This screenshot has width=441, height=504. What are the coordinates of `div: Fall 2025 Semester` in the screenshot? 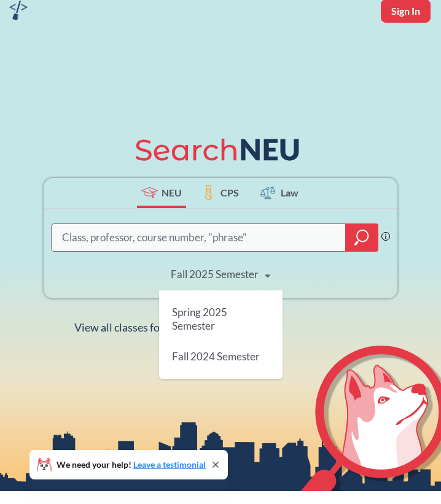 It's located at (214, 275).